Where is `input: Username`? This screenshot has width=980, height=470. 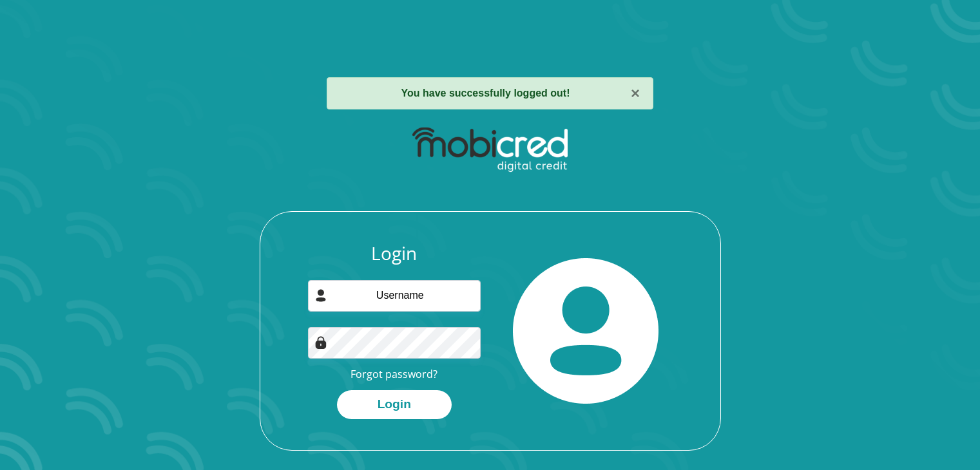
input: Username is located at coordinates (395, 296).